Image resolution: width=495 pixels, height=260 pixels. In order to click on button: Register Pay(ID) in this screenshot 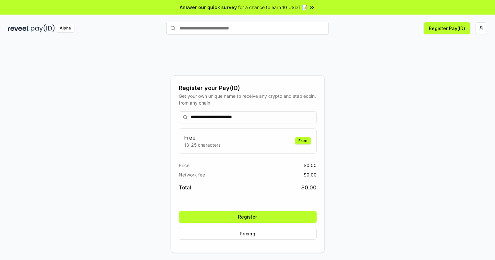, I will do `click(447, 28)`.